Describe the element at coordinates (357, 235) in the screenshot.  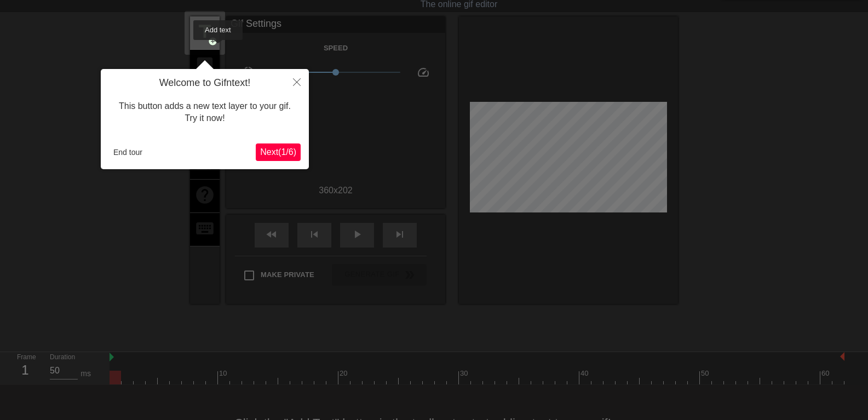
I see `span: play_arrow` at that location.